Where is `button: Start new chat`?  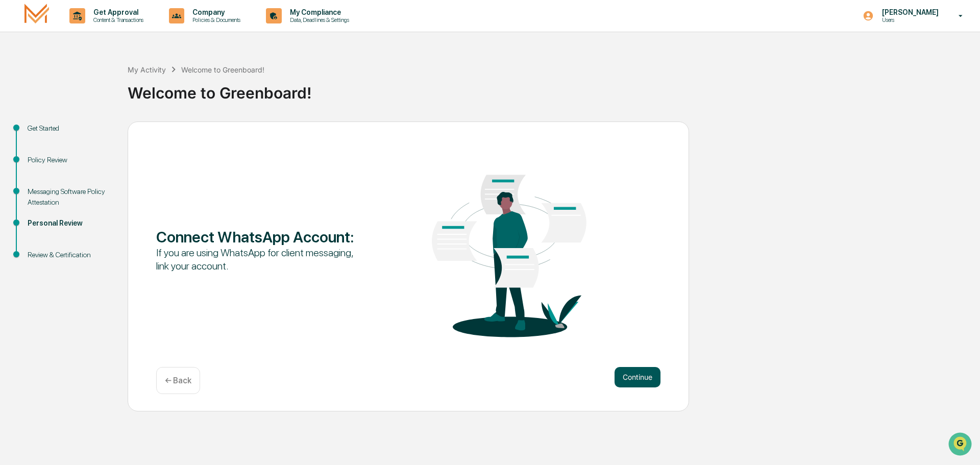
button: Start new chat is located at coordinates (180, 87).